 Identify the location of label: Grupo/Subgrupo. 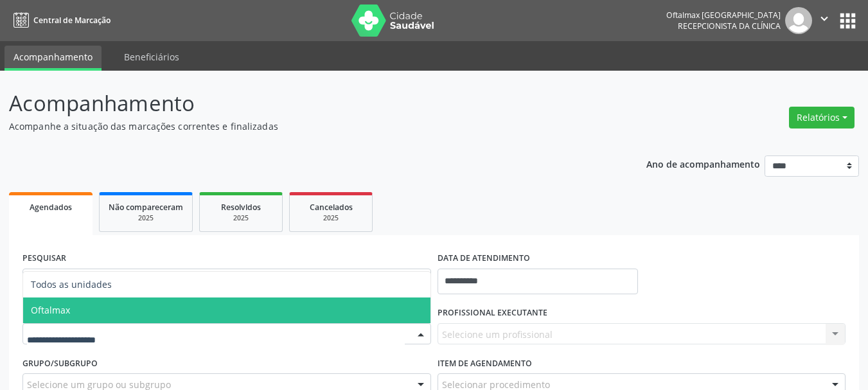
(60, 363).